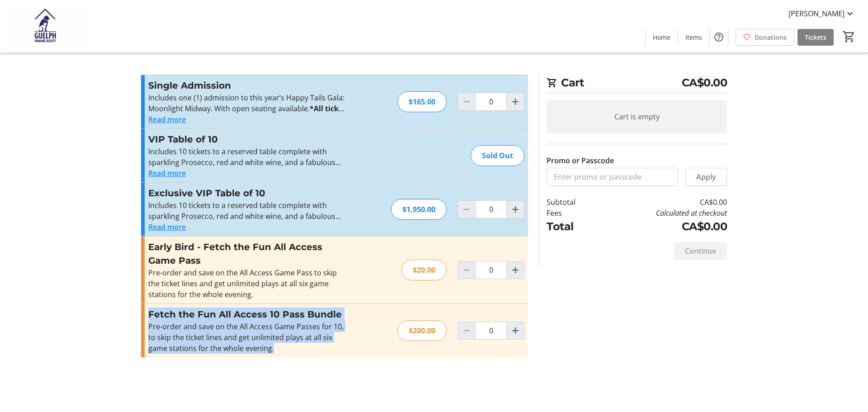 The image size is (868, 412). I want to click on span: Items, so click(694, 38).